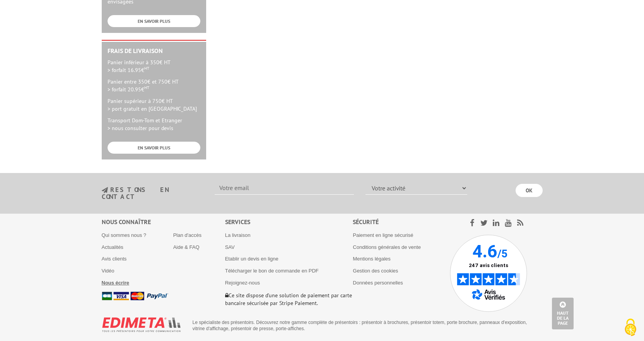  Describe the element at coordinates (163, 222) in the screenshot. I see `div: Nous connaître` at that location.